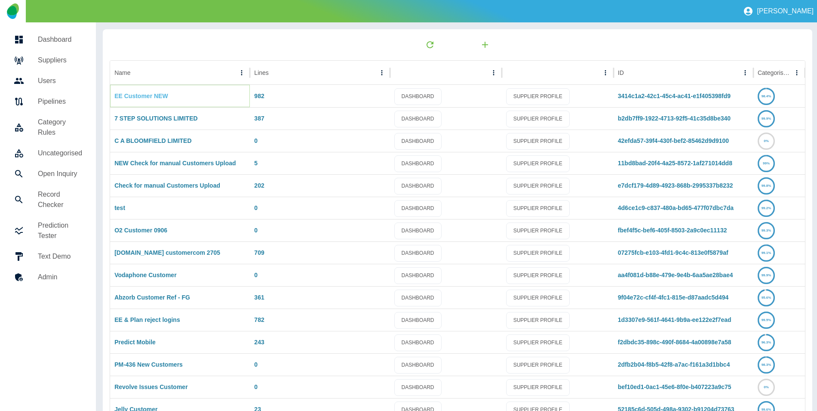  I want to click on a: Users, so click(48, 81).